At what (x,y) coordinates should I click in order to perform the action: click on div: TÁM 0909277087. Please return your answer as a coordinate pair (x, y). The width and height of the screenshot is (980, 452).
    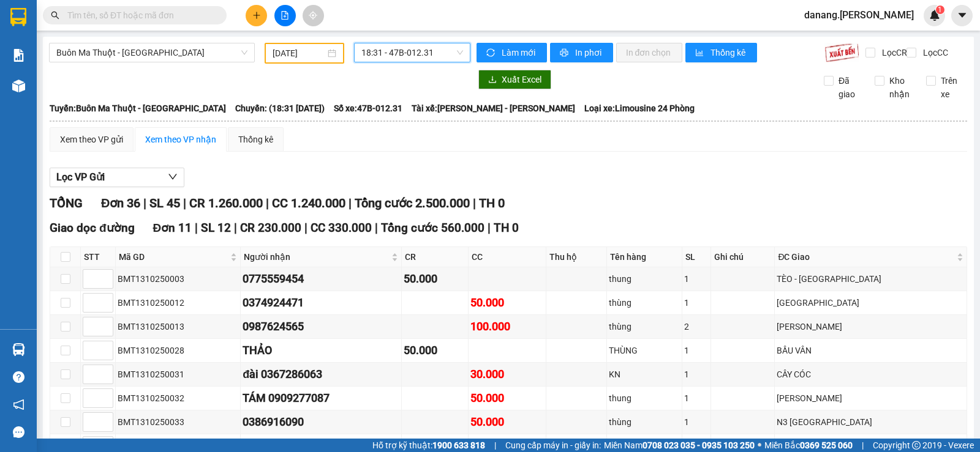
    Looking at the image, I should click on (320, 398).